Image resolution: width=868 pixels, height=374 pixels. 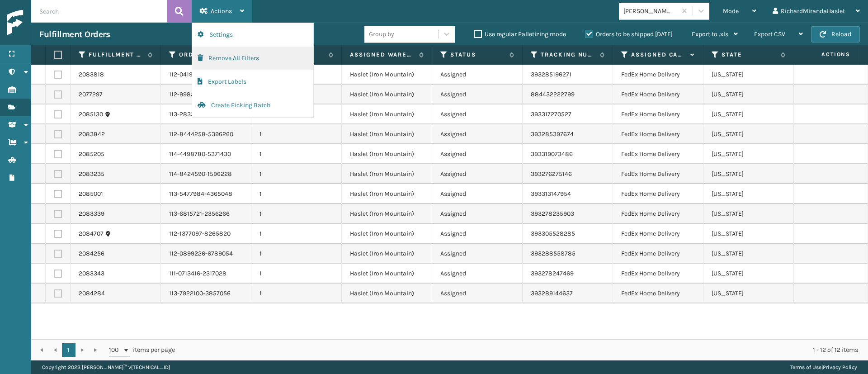 I want to click on a: 393276275146, so click(x=551, y=174).